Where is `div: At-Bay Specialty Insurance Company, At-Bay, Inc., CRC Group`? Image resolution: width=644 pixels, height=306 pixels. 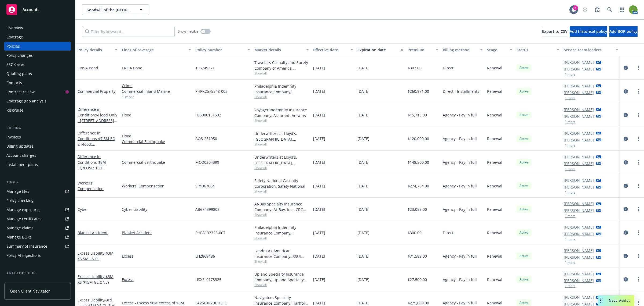 div: At-Bay Specialty Insurance Company, At-Bay, Inc., CRC Group is located at coordinates (282, 207).